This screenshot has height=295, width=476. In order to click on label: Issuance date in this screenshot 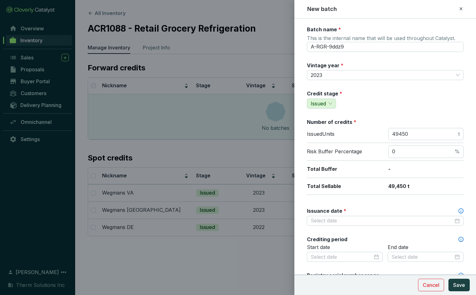, I will do `click(327, 211)`.